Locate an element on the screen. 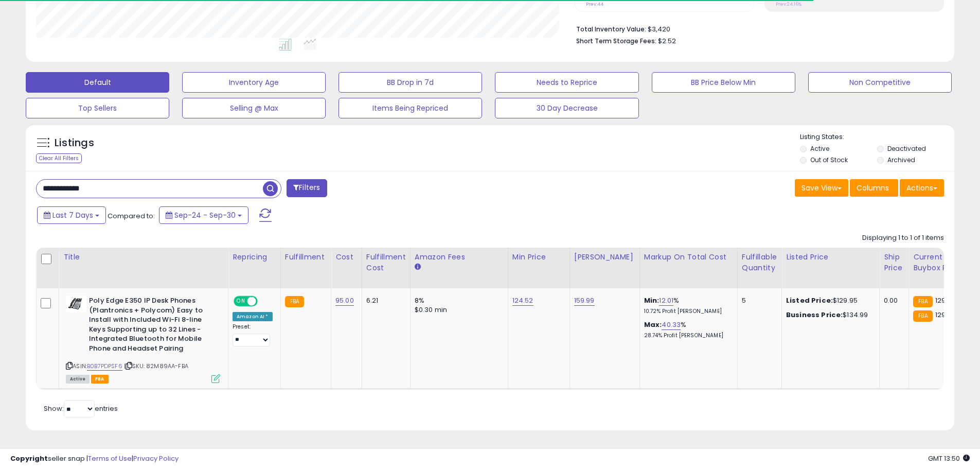 This screenshot has height=469, width=980. div: $129.95 is located at coordinates (829, 301).